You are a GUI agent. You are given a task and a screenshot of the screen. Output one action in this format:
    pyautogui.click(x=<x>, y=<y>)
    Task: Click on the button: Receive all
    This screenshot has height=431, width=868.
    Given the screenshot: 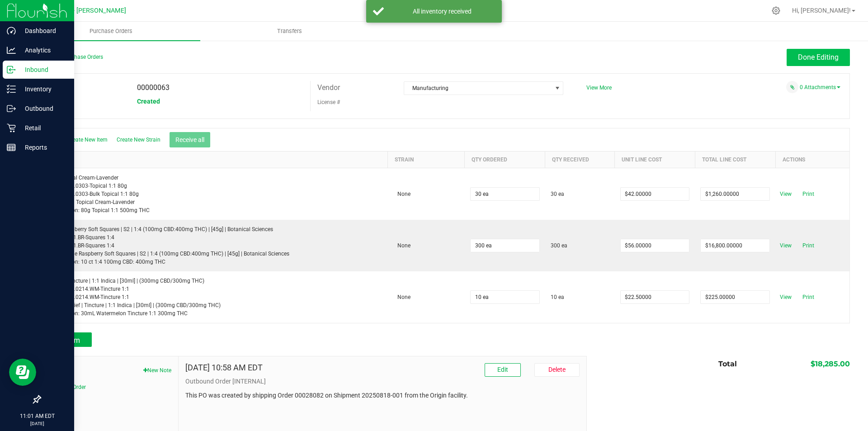 What is the action you would take?
    pyautogui.click(x=190, y=140)
    